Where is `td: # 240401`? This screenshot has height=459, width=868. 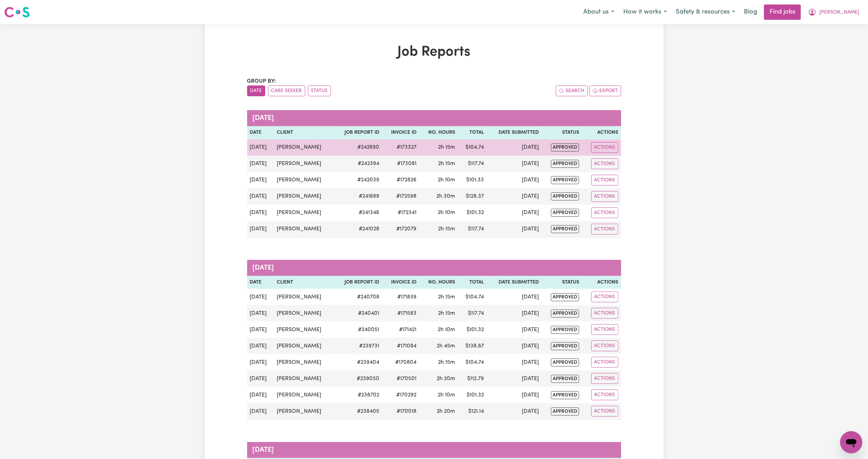 td: # 240401 is located at coordinates (358, 313).